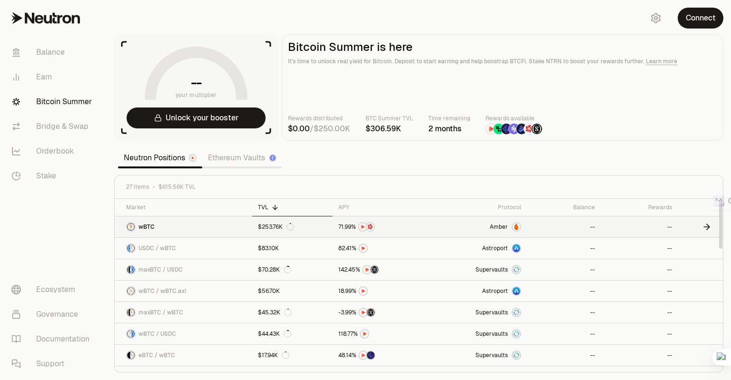  Describe the element at coordinates (183, 313) in the screenshot. I see `a: maxBTC LogowBTC LogomaxBTC / wBTC` at that location.